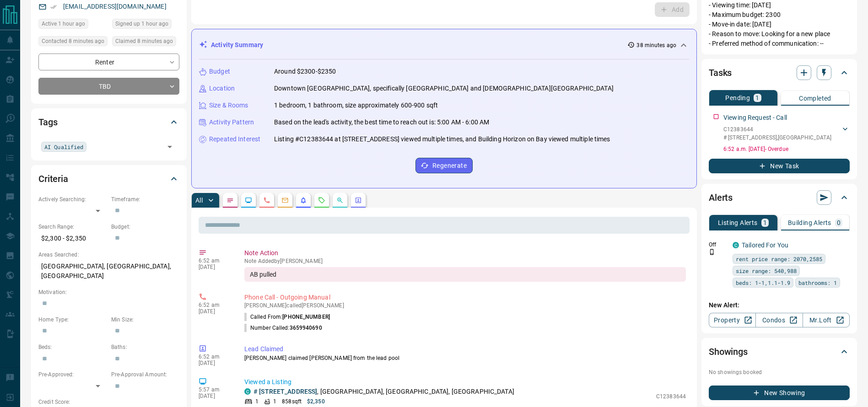  Describe the element at coordinates (356, 105) in the screenshot. I see `p: 1 bedroom, 1 bathroom, size approximately 600-900 sqft` at that location.